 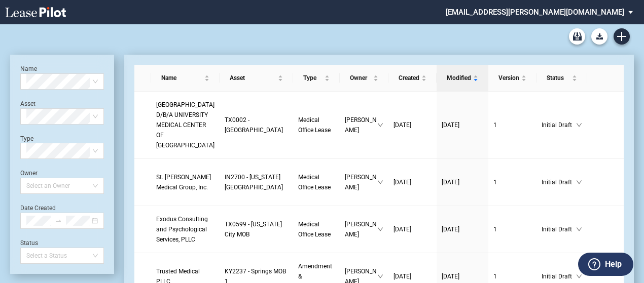 What do you see at coordinates (184, 182) in the screenshot?
I see `span: St. Vincent Medical Group, Inc.` at bounding box center [184, 182].